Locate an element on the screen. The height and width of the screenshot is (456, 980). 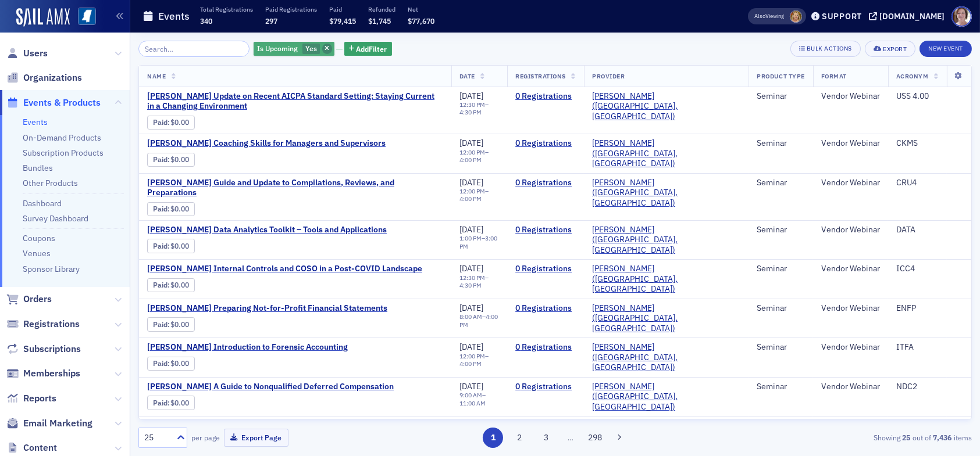
div: 25 is located at coordinates (157, 437).